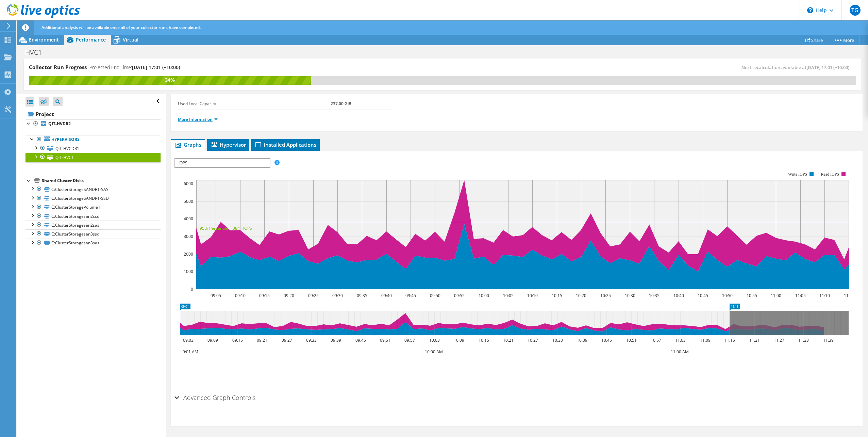 This screenshot has width=868, height=437. Describe the element at coordinates (606, 295) in the screenshot. I see `text: 10:25` at that location.